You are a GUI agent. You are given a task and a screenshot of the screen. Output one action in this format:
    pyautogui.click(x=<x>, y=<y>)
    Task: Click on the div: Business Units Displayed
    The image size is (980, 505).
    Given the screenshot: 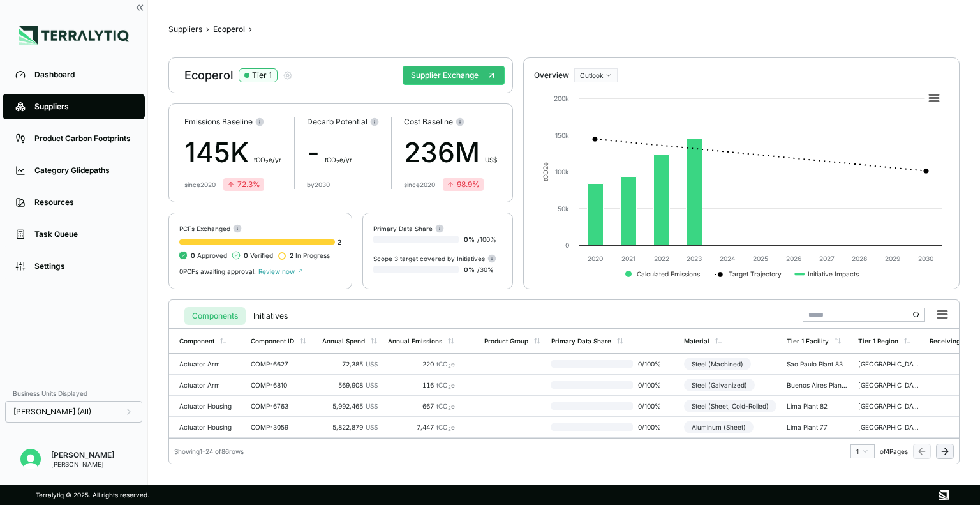 What is the action you would take?
    pyautogui.click(x=73, y=394)
    